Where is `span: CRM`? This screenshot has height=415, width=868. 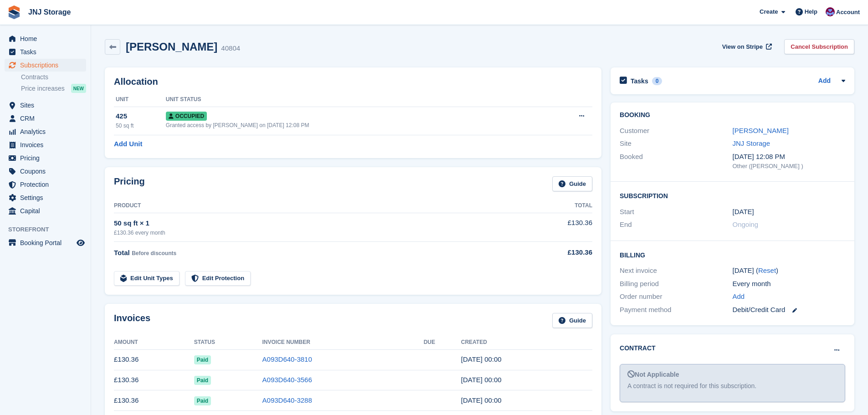
span: CRM is located at coordinates (48, 118).